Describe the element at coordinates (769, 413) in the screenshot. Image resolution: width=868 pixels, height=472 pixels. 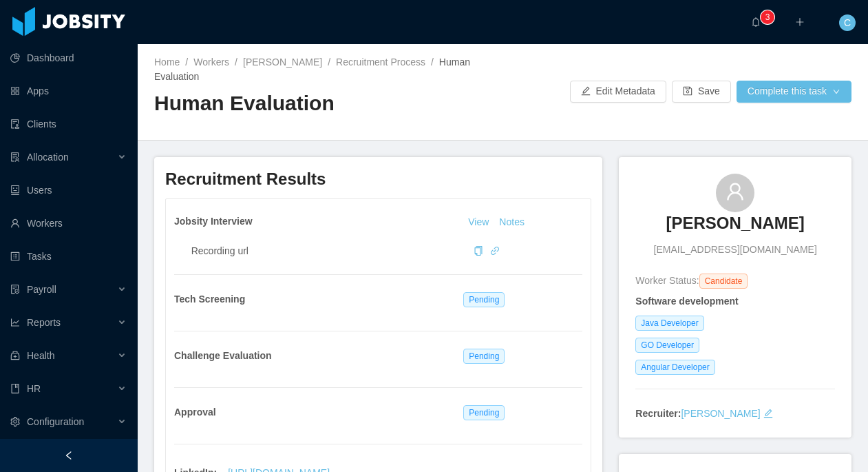
I see `i: icon: edit` at that location.